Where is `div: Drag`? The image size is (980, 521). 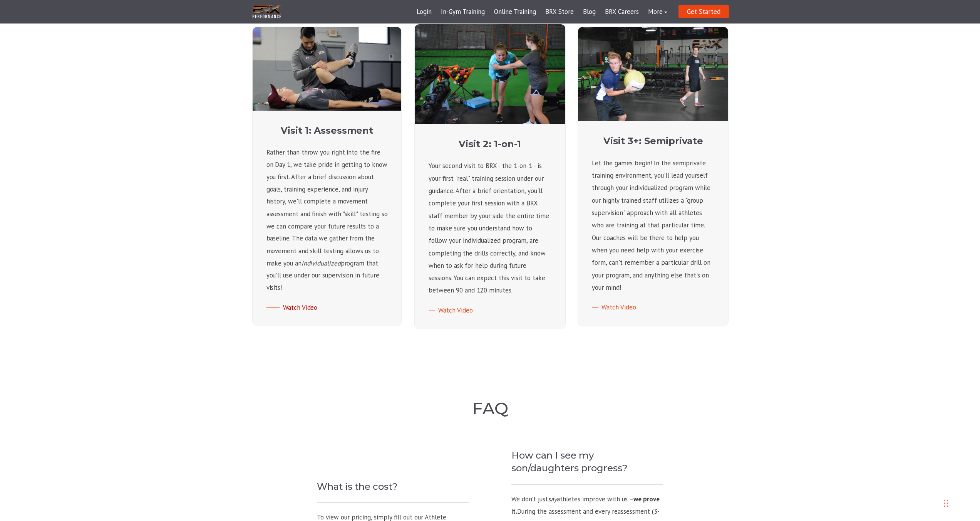 div: Drag is located at coordinates (946, 503).